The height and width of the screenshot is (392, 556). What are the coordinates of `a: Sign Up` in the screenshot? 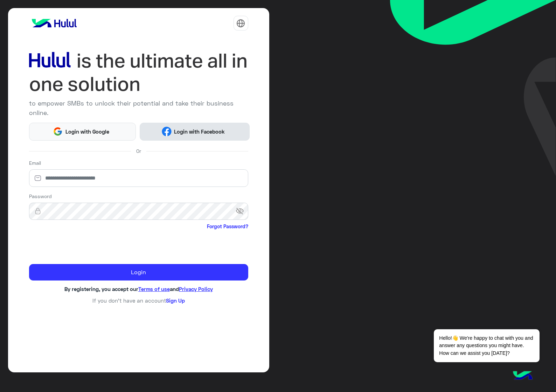 It's located at (175, 301).